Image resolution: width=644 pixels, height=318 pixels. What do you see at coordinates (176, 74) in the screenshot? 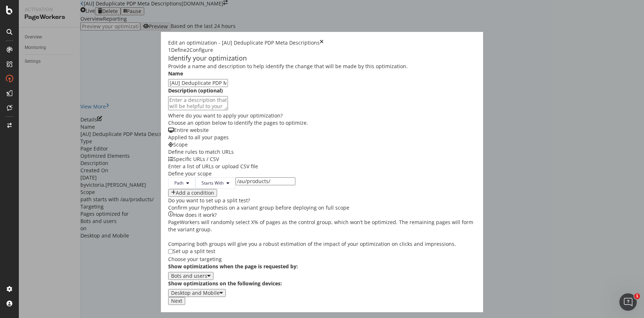
I see `label: Name` at bounding box center [176, 74].